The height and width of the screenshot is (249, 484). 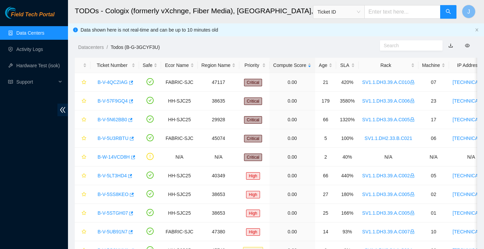 I want to click on a: B-V-5SS8KEO, so click(x=113, y=195).